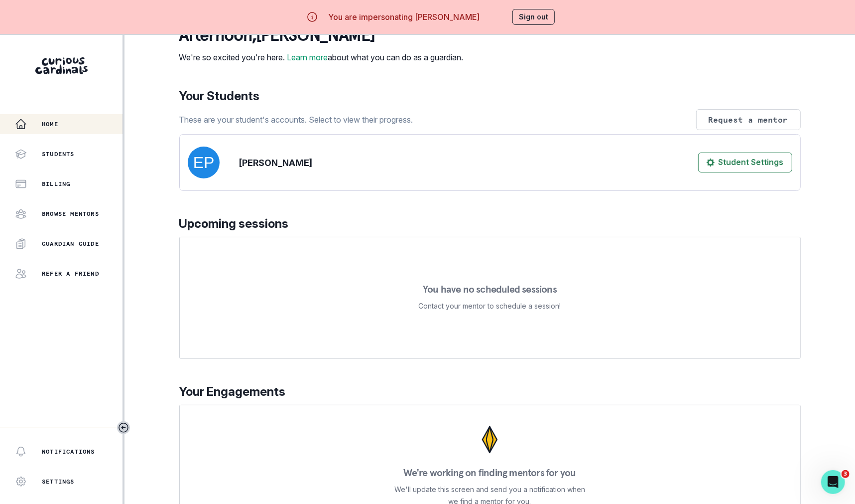  Describe the element at coordinates (533, 17) in the screenshot. I see `button: Sign out` at that location.